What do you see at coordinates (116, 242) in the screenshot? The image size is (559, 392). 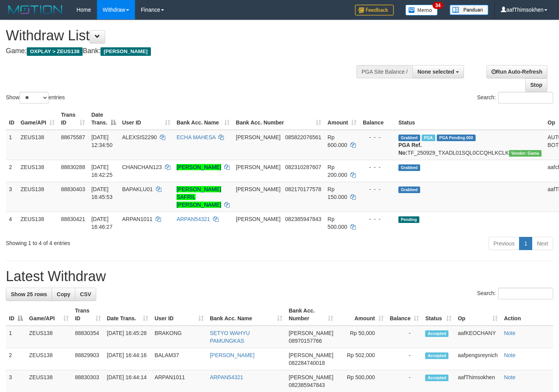 I see `div: Showing 1 to 4 of 4 entries` at bounding box center [116, 242].